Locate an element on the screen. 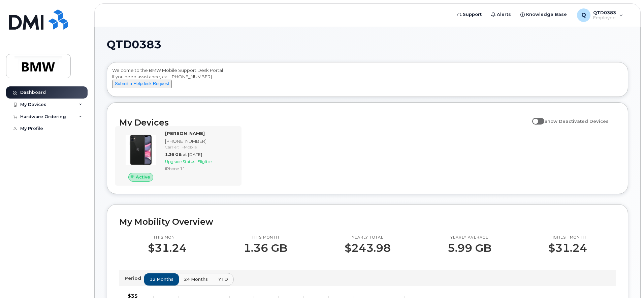  p: Highest month is located at coordinates (568, 238).